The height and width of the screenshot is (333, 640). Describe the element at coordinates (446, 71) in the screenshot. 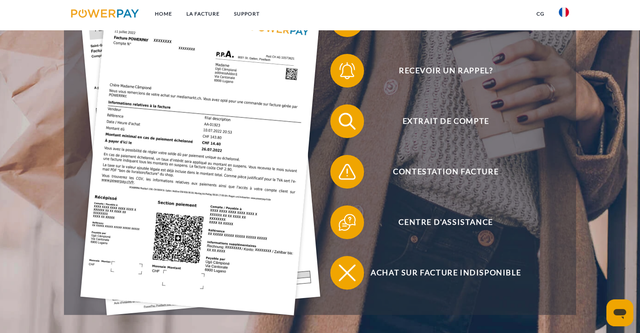

I see `span: Recevoir un rappel?` at that location.